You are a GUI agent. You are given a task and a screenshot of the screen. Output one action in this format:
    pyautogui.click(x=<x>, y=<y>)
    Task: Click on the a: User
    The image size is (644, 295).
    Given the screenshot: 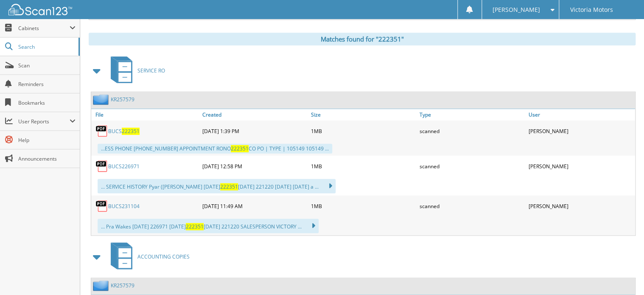 What is the action you would take?
    pyautogui.click(x=581, y=114)
    